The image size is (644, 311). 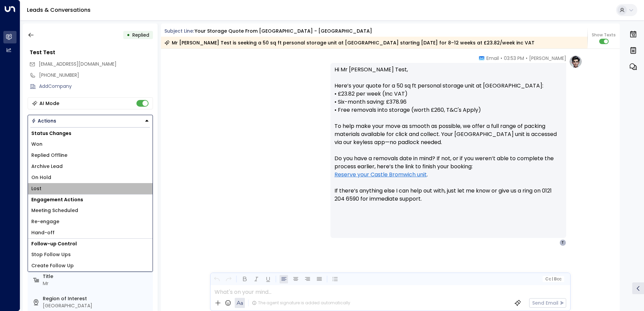 I want to click on div: T, so click(x=563, y=243).